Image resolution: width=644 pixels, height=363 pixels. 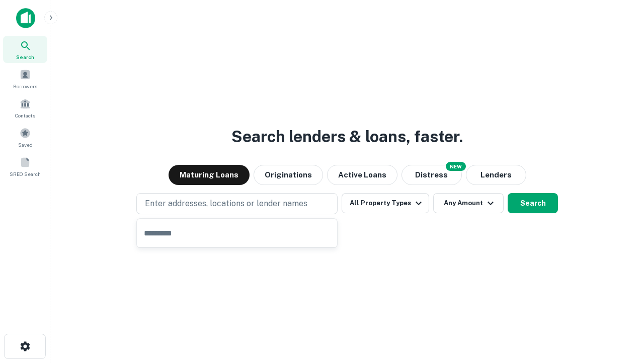 I want to click on button: Lenders, so click(x=496, y=175).